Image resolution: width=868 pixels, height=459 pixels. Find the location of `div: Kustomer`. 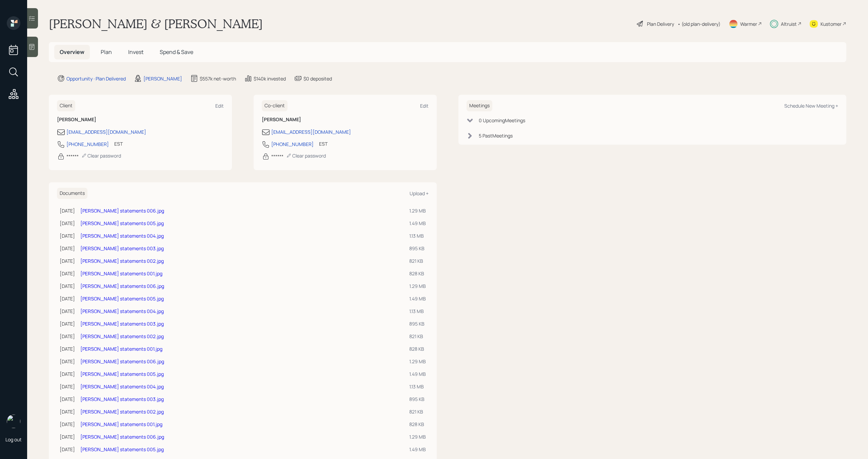

div: Kustomer is located at coordinates (831, 23).